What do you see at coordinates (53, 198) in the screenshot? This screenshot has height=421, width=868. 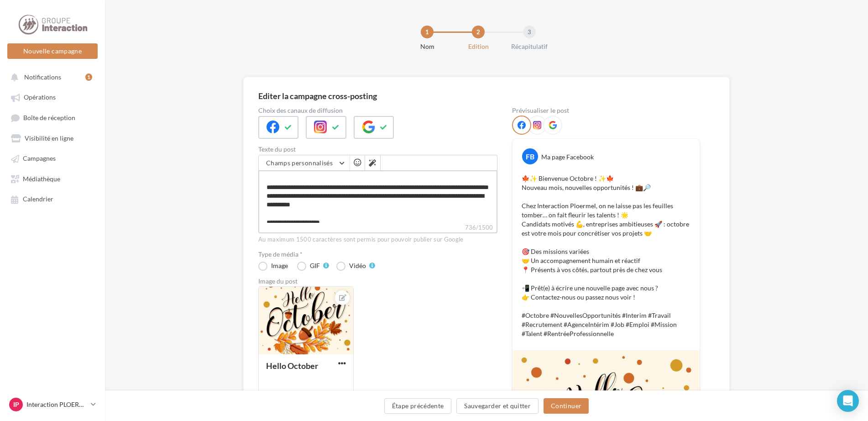 I see `a: Calendrier` at bounding box center [53, 198].